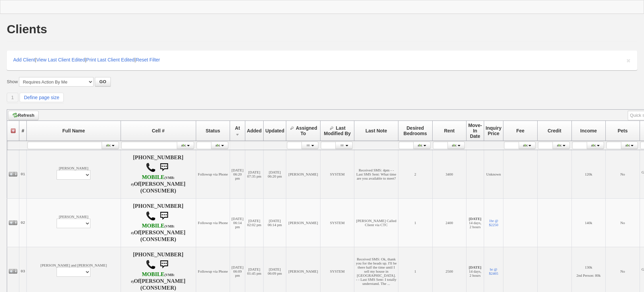 This screenshot has width=644, height=292. Describe the element at coordinates (27, 29) in the screenshot. I see `h1: Clients` at that location.